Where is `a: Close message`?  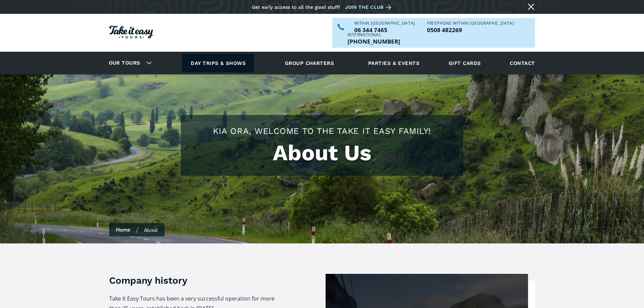 a: Close message is located at coordinates (531, 7).